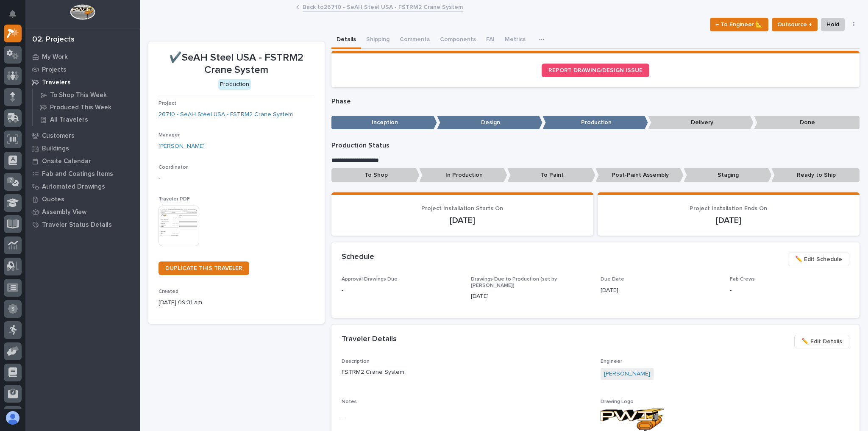  Describe the element at coordinates (77, 225) in the screenshot. I see `p: Traveler Status Details` at that location.